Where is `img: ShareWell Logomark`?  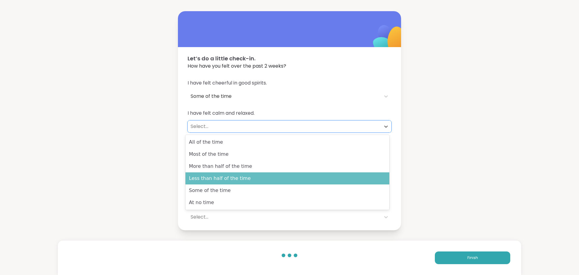
img: ShareWell Logomark is located at coordinates (389, 39).